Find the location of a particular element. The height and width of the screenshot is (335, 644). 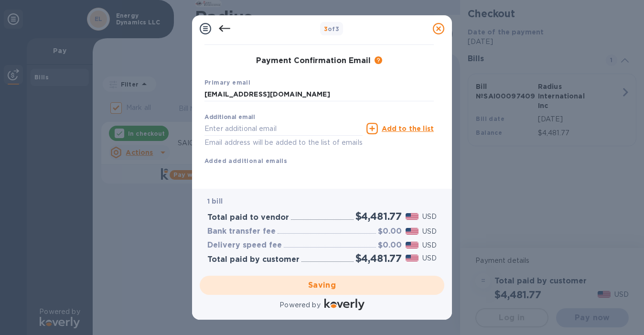

b: Primary email is located at coordinates (227, 82).